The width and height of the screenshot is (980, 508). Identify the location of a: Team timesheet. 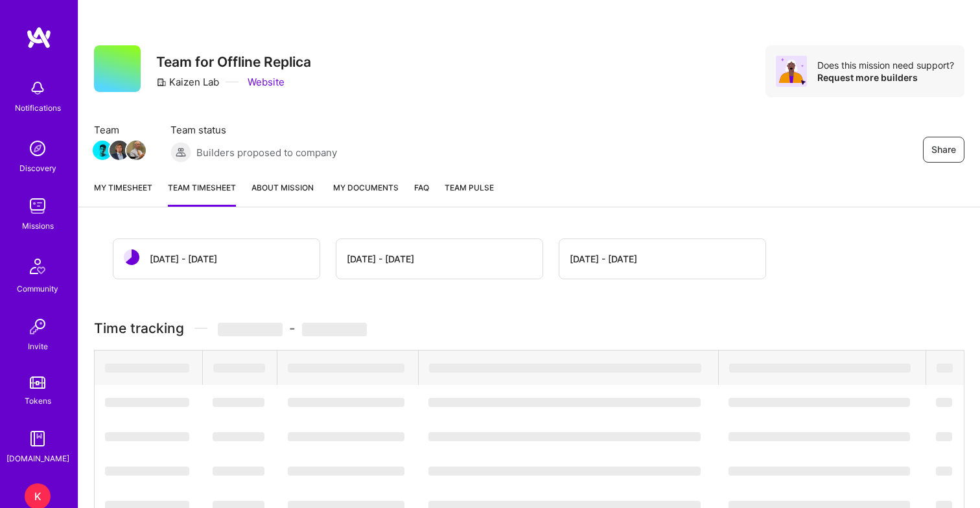
(202, 194).